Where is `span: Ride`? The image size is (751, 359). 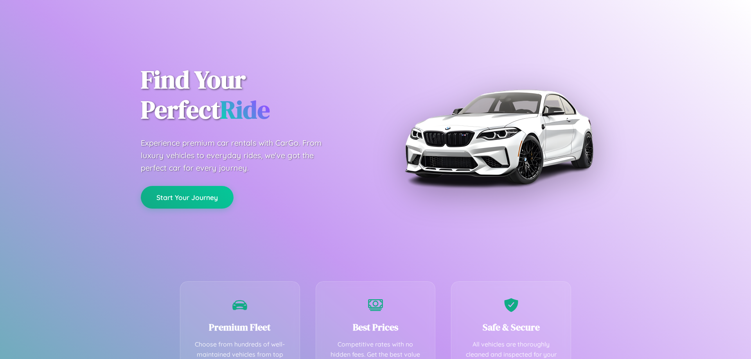
span: Ride is located at coordinates (245, 109).